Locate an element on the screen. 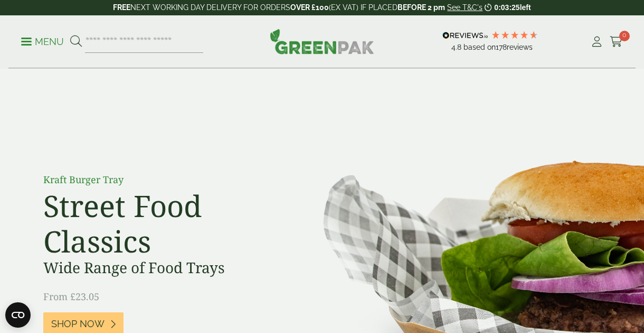  a: 0 is located at coordinates (616, 42).